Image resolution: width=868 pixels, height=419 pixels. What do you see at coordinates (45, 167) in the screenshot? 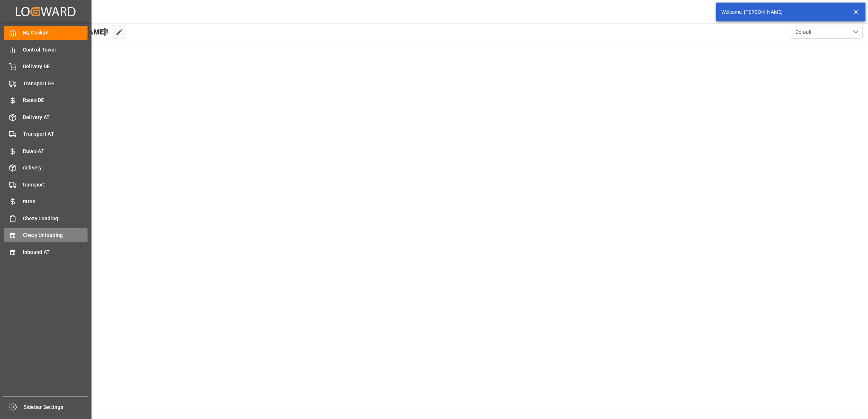
I see `a: delivery` at bounding box center [45, 167].